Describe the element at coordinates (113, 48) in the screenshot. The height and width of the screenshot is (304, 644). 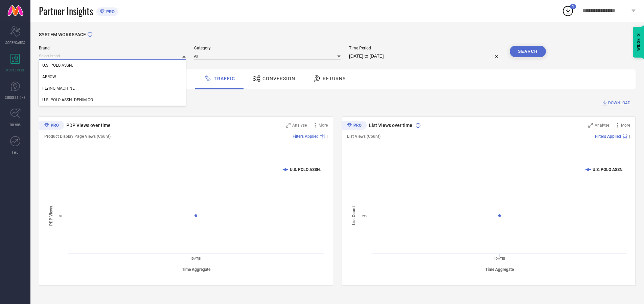
I see `span: Brand` at that location.